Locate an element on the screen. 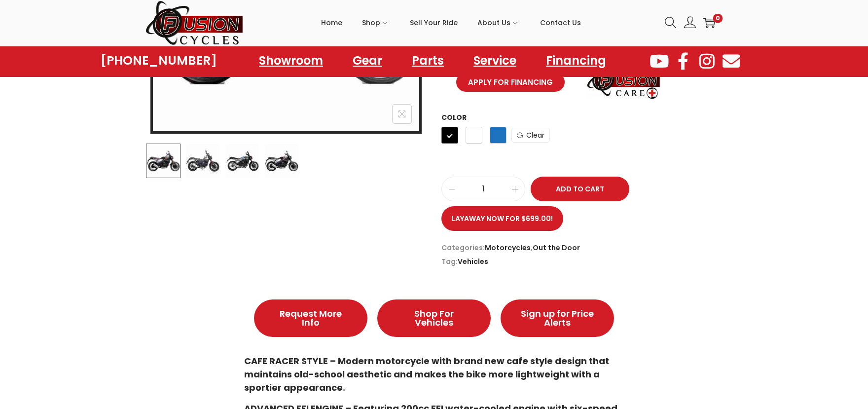 The width and height of the screenshot is (868, 409). a: Vehicles is located at coordinates (473, 261).